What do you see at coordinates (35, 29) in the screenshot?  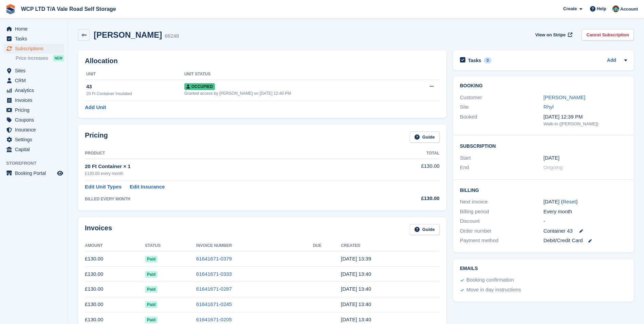 I see `span: Home` at bounding box center [35, 29].